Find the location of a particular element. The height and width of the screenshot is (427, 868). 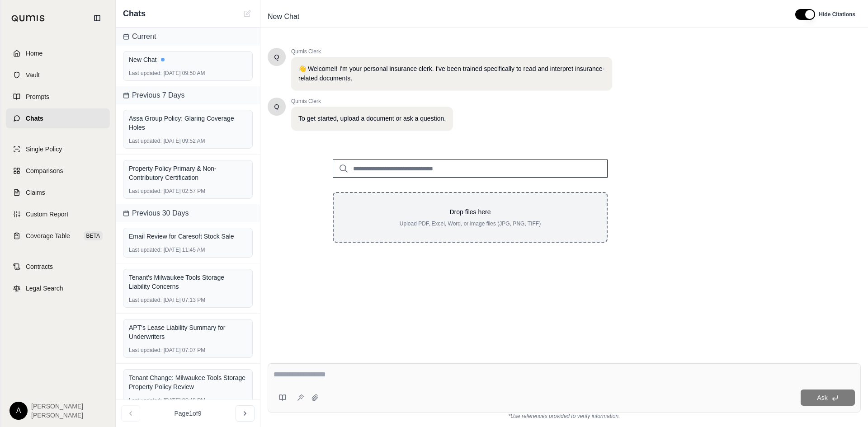

span: Home is located at coordinates (34, 53).